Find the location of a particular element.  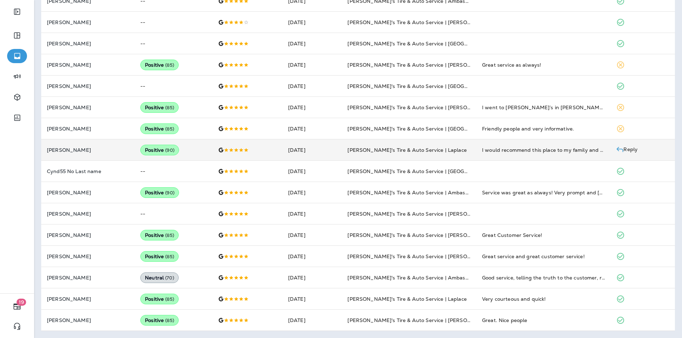

div: Neutral is located at coordinates (159, 278).